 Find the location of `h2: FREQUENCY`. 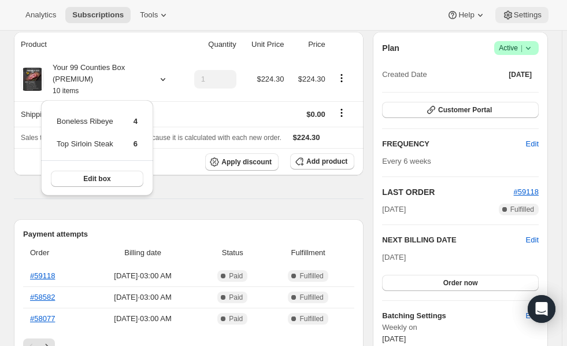

h2: FREQUENCY is located at coordinates (454, 144).